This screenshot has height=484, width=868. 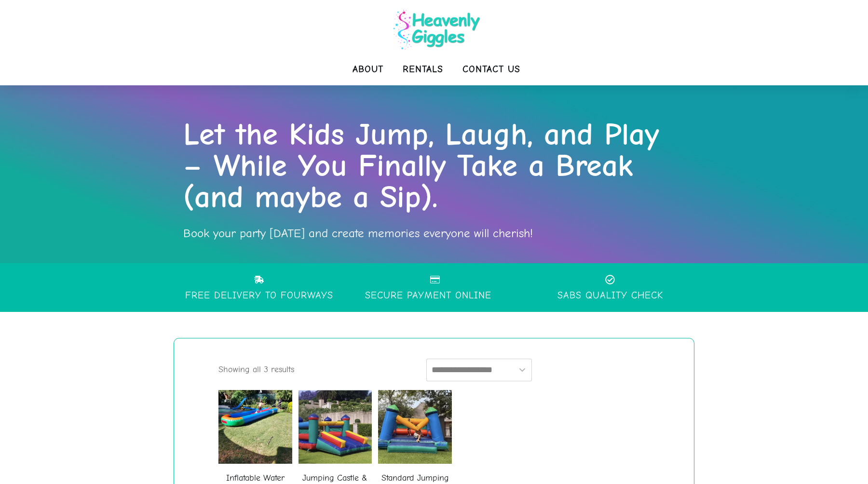 I want to click on img: Standard Jumping Castle, so click(x=415, y=427).